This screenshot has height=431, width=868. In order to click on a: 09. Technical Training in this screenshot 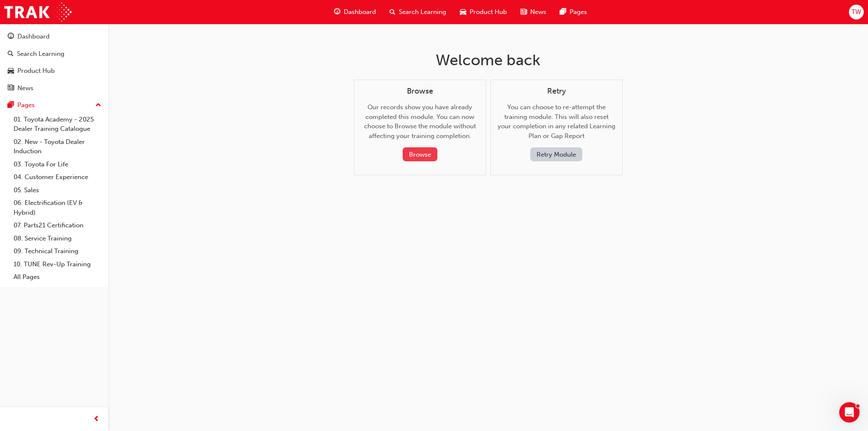, I will do `click(57, 251)`.